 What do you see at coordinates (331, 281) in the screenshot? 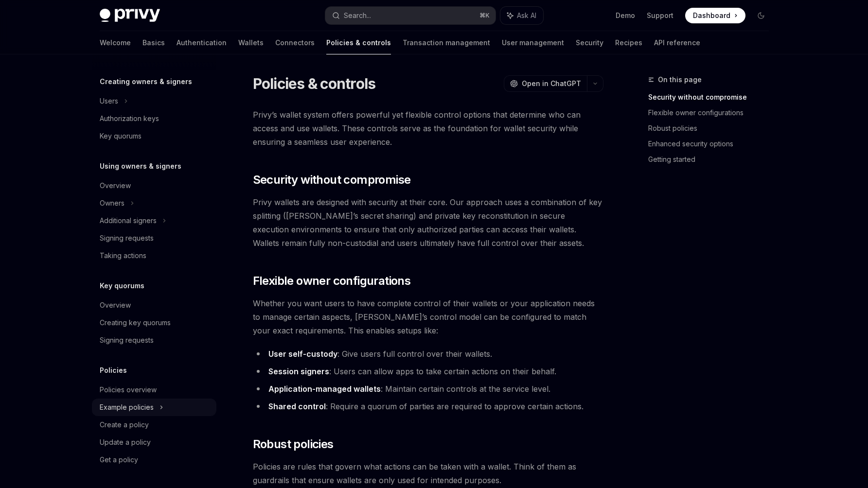
I see `span: Flexible owner configurations` at bounding box center [331, 281].